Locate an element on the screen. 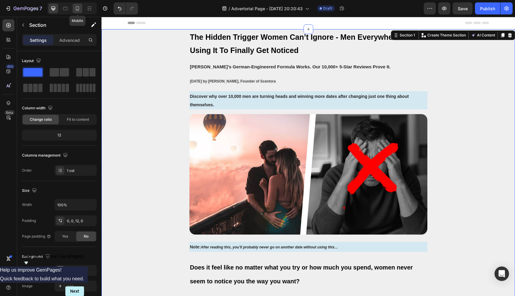 The height and width of the screenshot is (296, 515). div: Background is located at coordinates (36, 256).